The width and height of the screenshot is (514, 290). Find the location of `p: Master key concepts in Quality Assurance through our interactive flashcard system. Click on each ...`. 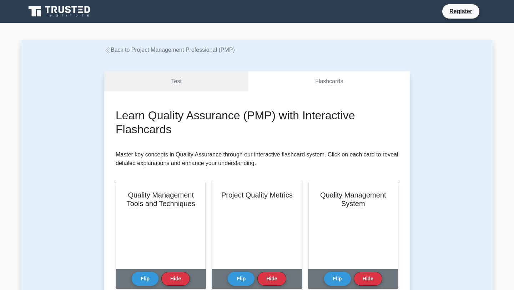

p: Master key concepts in Quality Assurance through our interactive flashcard system. Click on each ... is located at coordinates (257, 159).